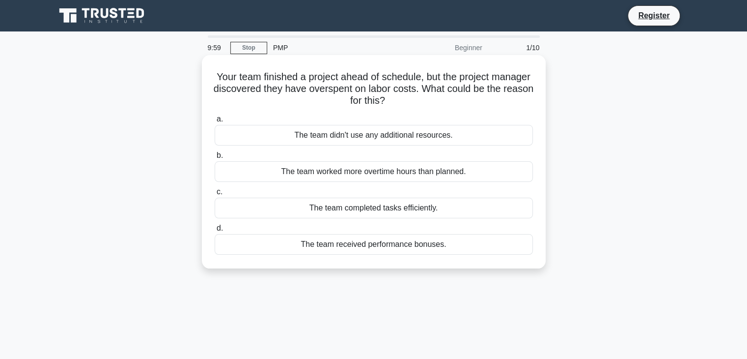 The image size is (747, 359). I want to click on div: The team received performance bonuses., so click(374, 244).